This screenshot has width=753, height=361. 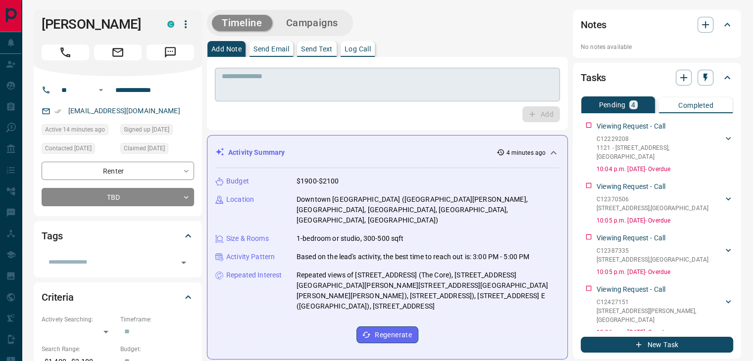 I want to click on p: Activity Pattern, so click(x=251, y=257).